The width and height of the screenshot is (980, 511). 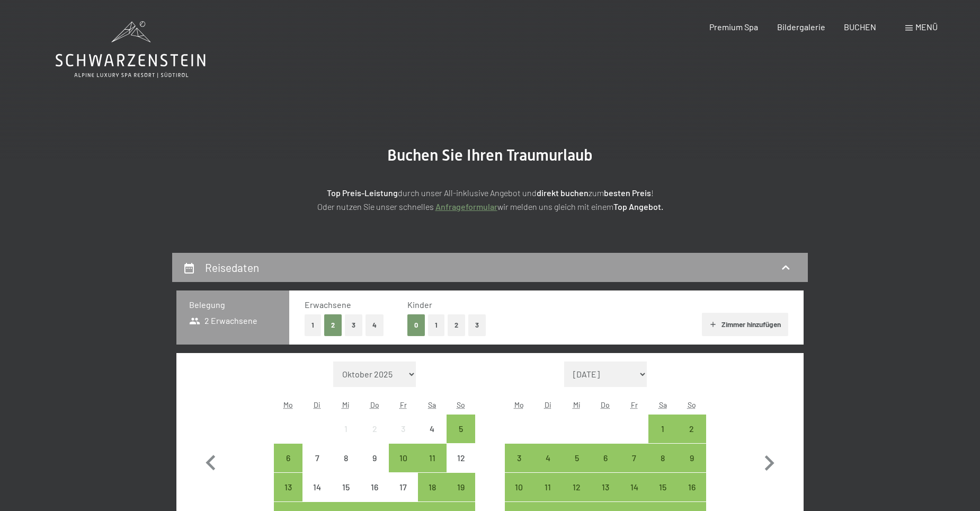 I want to click on div: 9, so click(x=691, y=467).